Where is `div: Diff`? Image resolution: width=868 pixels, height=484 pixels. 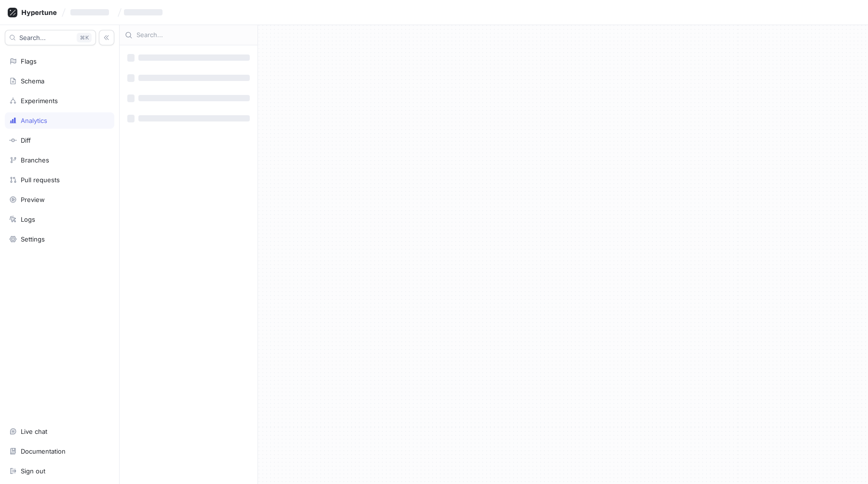 div: Diff is located at coordinates (26, 140).